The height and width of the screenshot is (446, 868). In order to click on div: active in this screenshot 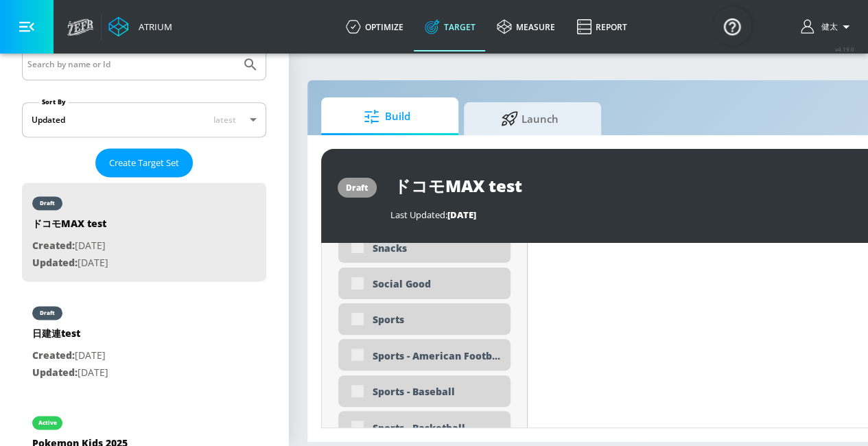, I will do `click(47, 423)`.